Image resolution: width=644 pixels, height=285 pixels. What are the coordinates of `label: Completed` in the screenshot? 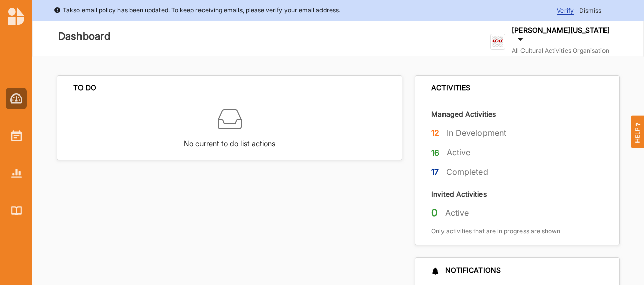 It's located at (467, 172).